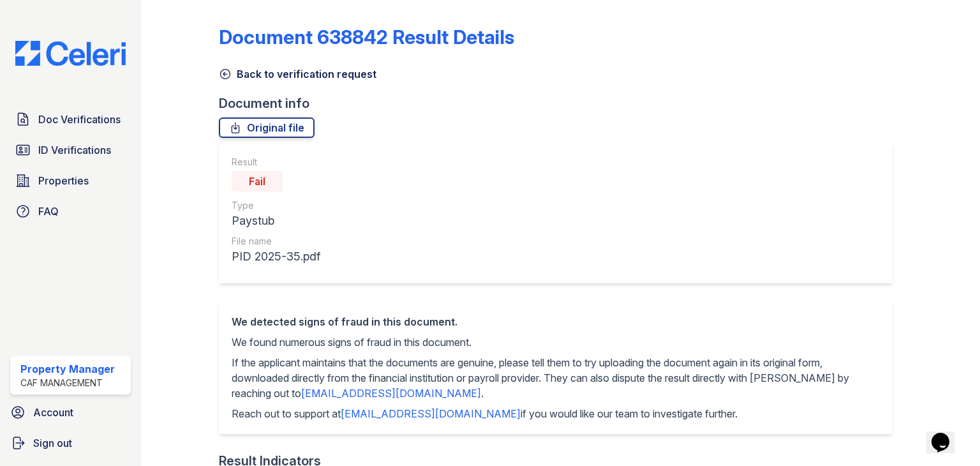 This screenshot has height=466, width=980. What do you see at coordinates (52, 443) in the screenshot?
I see `span: Sign out` at bounding box center [52, 443].